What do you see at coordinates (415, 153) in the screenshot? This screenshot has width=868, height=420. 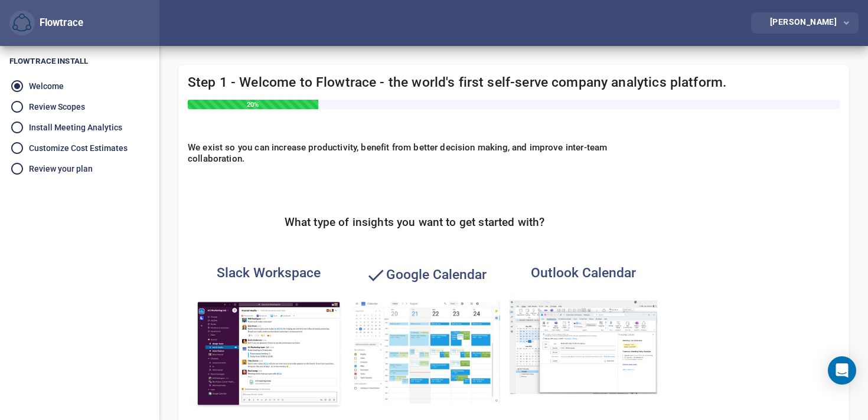 I see `h6: We exist so you can increase productivity, benefit from better decision making, and improve inter...` at bounding box center [415, 153].